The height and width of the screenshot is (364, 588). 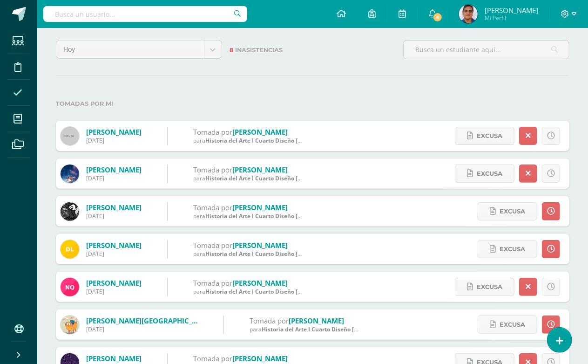 What do you see at coordinates (70, 325) in the screenshot?
I see `img: 6792b3719a46acd7039c6f2ce3f01997.png` at bounding box center [70, 325].